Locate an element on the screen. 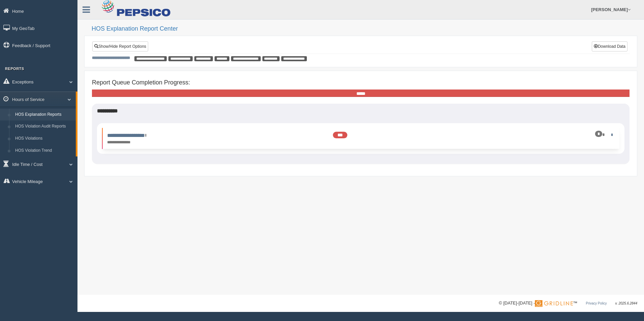 Image resolution: width=644 pixels, height=321 pixels. a: HOS Violation Audit Reports is located at coordinates (44, 126).